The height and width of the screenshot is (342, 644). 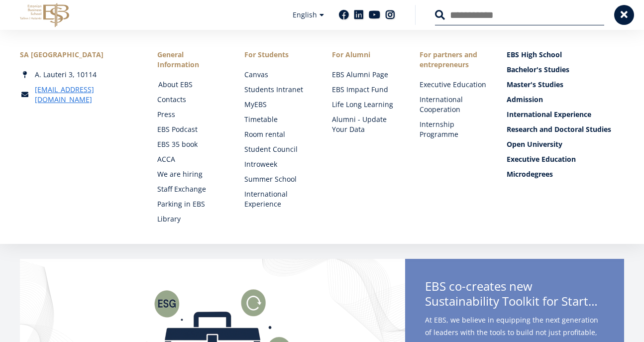 I want to click on a: Contacts, so click(x=191, y=100).